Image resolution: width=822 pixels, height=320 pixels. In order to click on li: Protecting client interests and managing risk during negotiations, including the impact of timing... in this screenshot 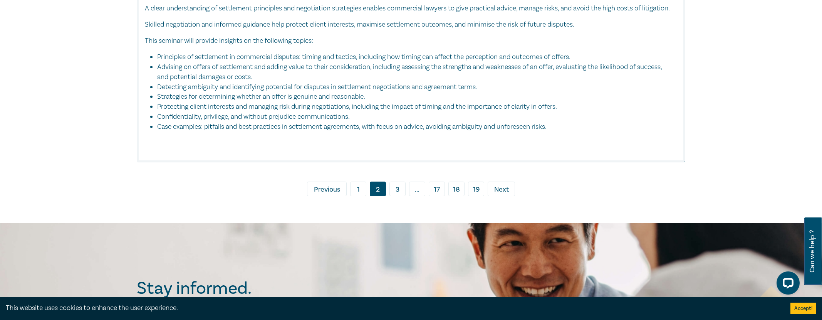, I will do `click(413, 107)`.